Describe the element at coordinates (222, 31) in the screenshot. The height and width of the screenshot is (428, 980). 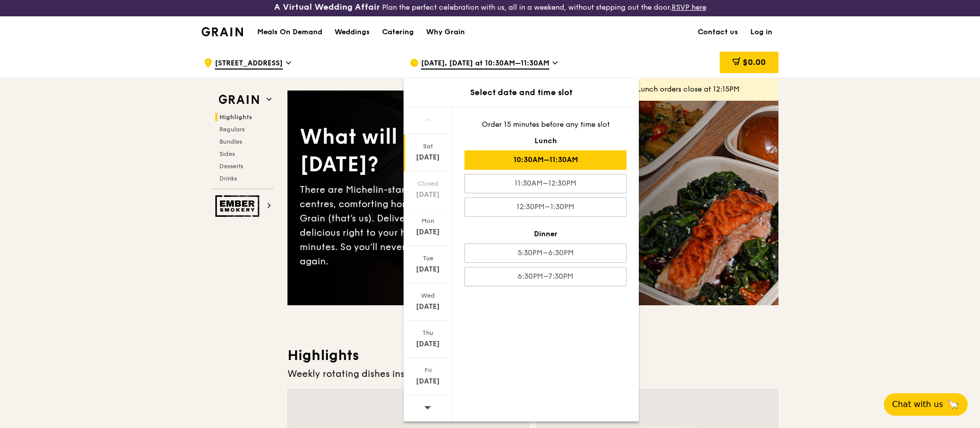
I see `img: Grain` at that location.